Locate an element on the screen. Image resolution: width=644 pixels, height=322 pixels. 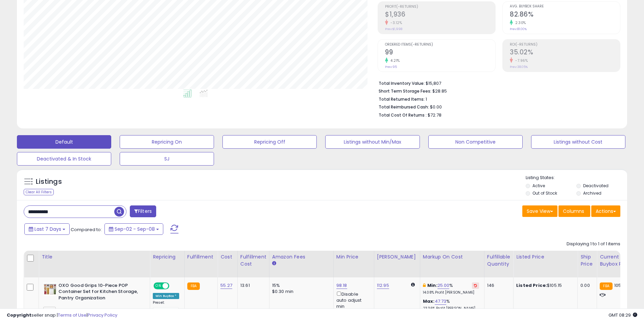
small: Amazon Fees. is located at coordinates (274, 263).